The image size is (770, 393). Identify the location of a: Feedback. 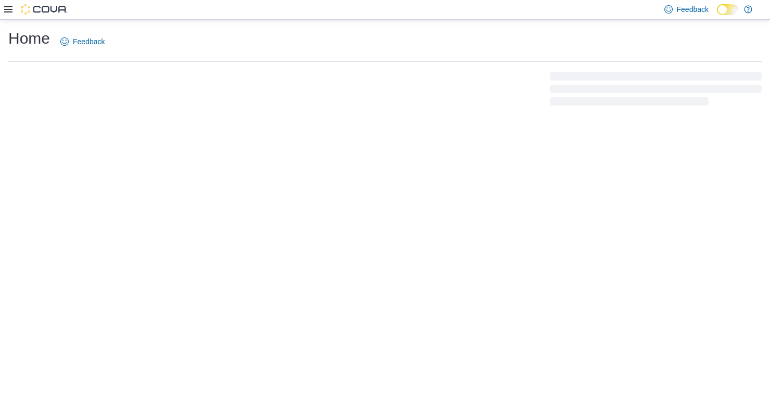
(82, 42).